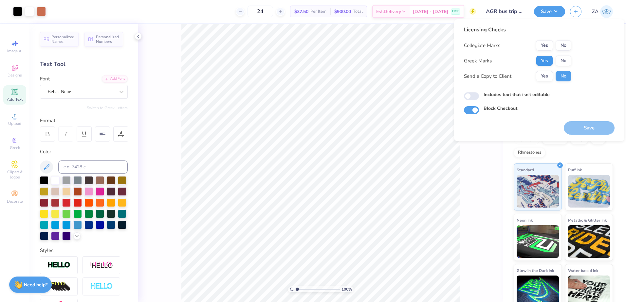  Describe the element at coordinates (516, 95) in the screenshot. I see `label: Includes text that isn't editable` at that location.